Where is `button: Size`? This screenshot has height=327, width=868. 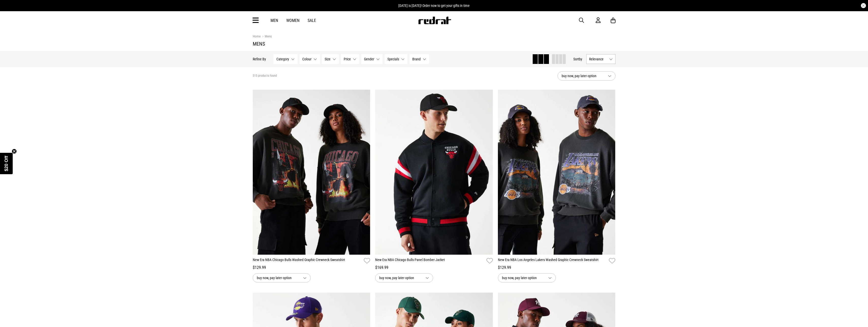
button: Size is located at coordinates (330, 59).